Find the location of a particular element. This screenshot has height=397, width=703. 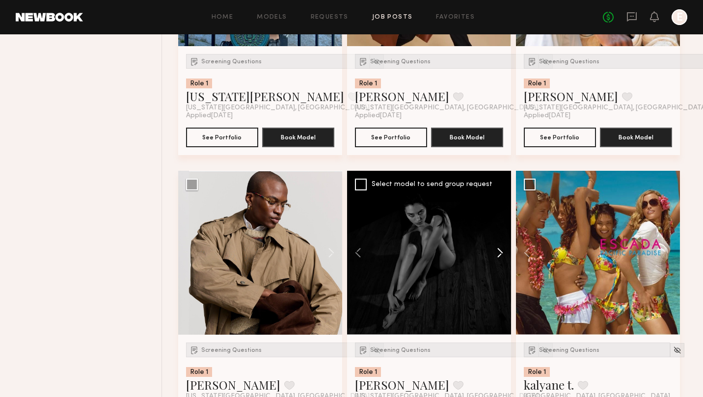

a: Home is located at coordinates (223, 17).